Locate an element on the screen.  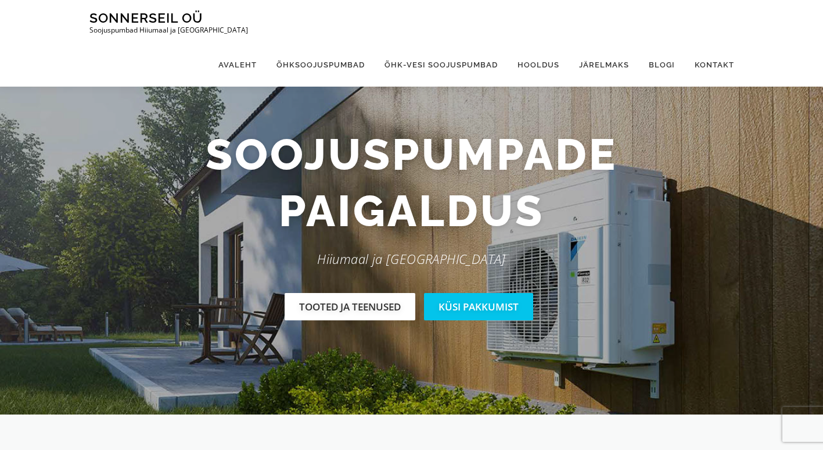
a: Sonnerseil OÜ is located at coordinates (146, 17).